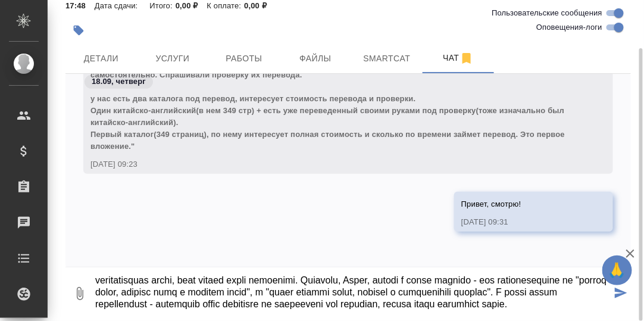  Describe the element at coordinates (117, 5) in the screenshot. I see `p: Дата сдачи:` at that location.